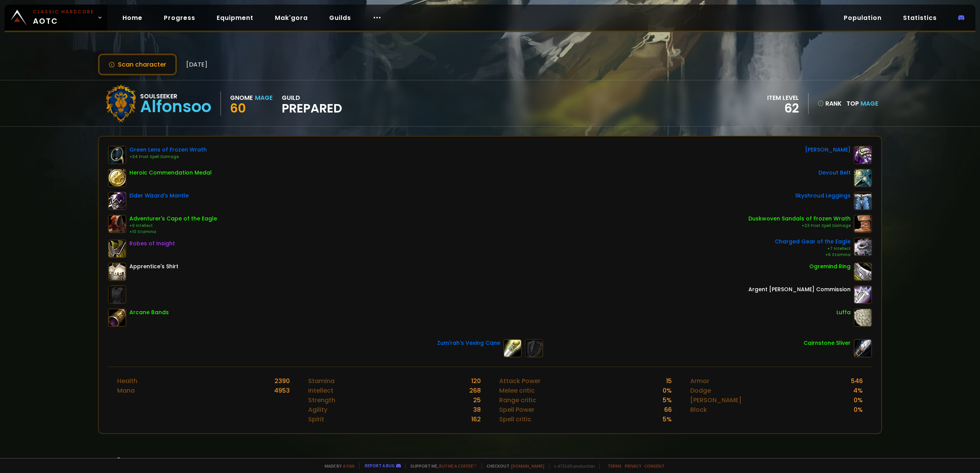  Describe the element at coordinates (615, 466) in the screenshot. I see `a: Terms` at that location.